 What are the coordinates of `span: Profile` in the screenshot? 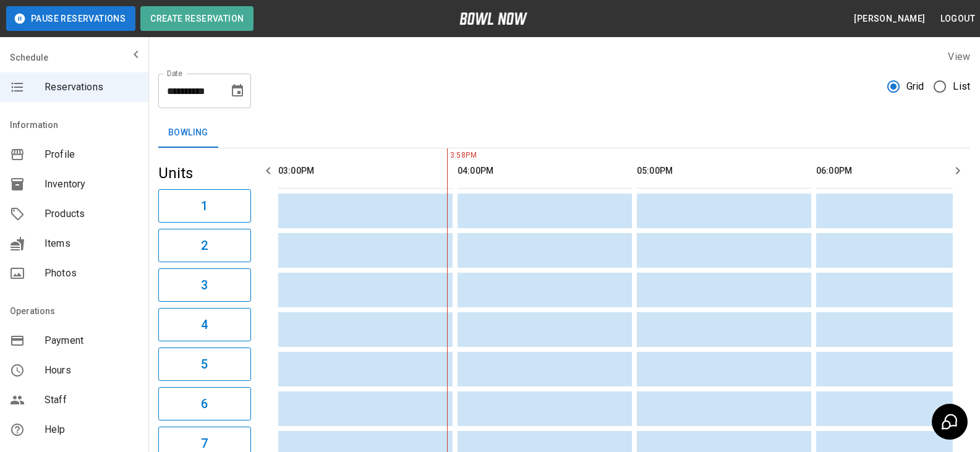 It's located at (91, 155).